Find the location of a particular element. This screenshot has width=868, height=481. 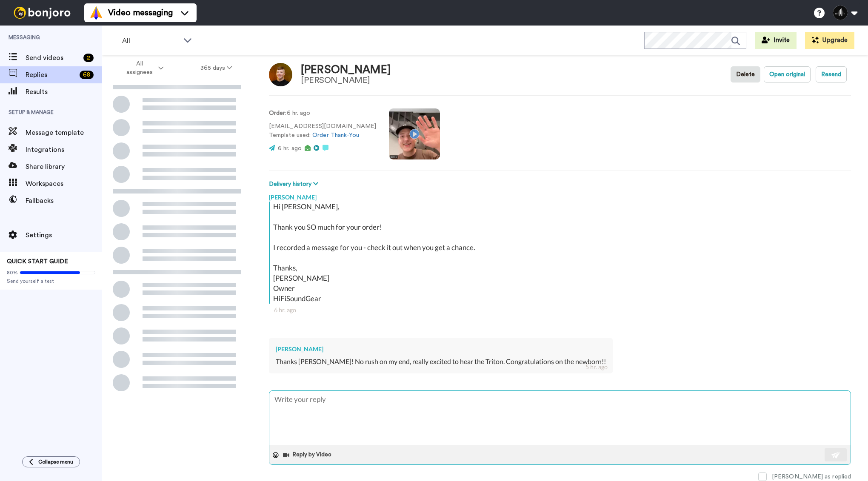

img: Image of Dalton Fox is located at coordinates (280, 75).